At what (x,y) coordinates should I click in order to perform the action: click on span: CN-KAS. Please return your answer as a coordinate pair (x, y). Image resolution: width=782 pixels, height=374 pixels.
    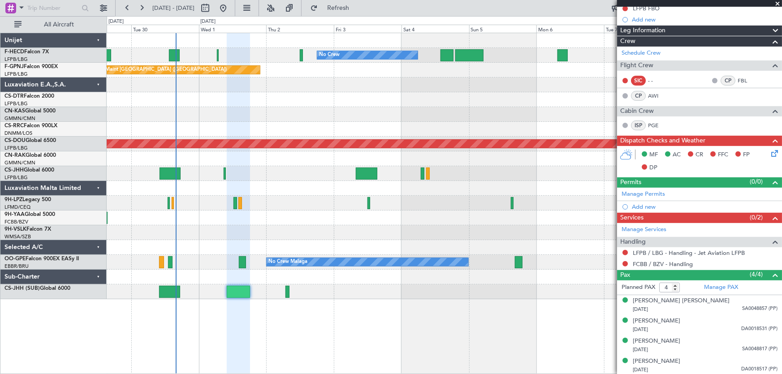
    Looking at the image, I should click on (15, 111).